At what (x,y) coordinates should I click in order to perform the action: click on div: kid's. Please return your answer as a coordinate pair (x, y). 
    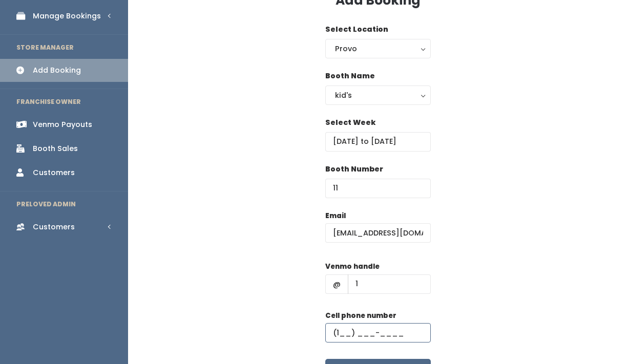
    Looking at the image, I should click on (378, 95).